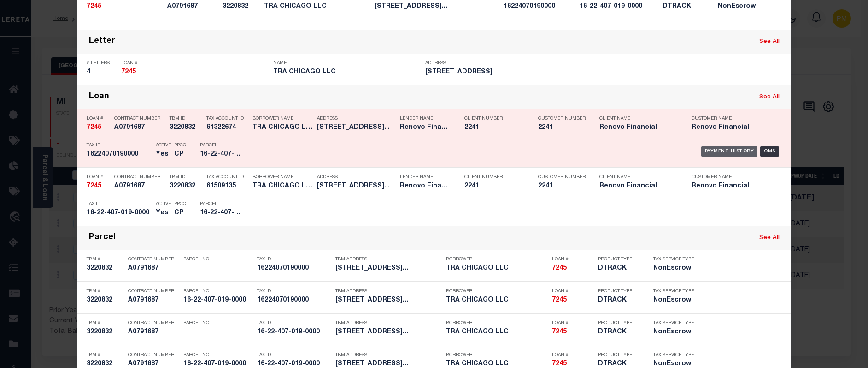 The width and height of the screenshot is (868, 368). What do you see at coordinates (99, 97) in the screenshot?
I see `div: Loan` at bounding box center [99, 97].